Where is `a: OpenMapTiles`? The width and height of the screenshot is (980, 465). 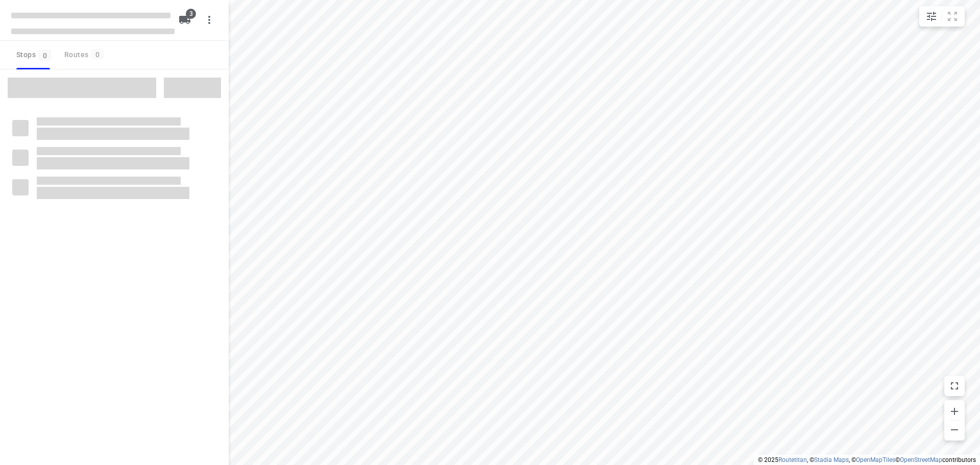
a: OpenMapTiles is located at coordinates (875, 460).